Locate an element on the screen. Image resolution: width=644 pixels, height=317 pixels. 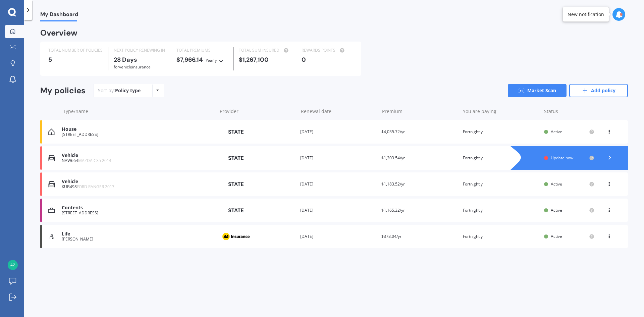
div: Life is located at coordinates (138, 234).